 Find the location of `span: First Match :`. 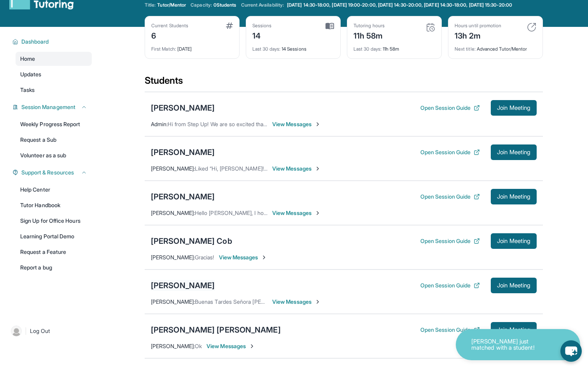

span: First Match : is located at coordinates (163, 49).